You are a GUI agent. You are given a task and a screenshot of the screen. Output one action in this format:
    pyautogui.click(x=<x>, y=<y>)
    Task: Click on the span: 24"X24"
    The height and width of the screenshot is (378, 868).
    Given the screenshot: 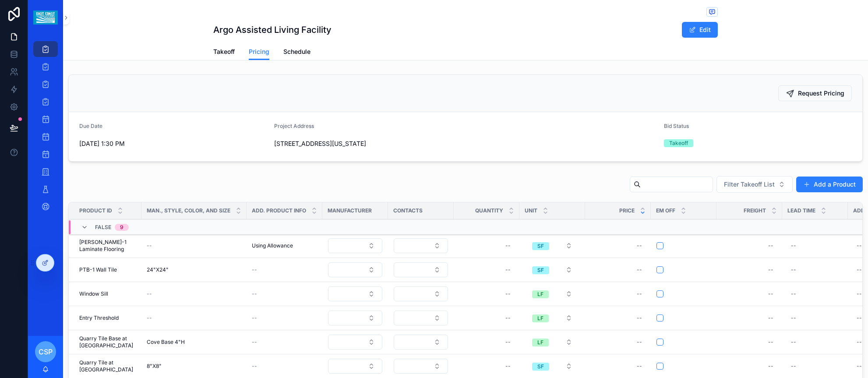 What is the action you would take?
    pyautogui.click(x=158, y=270)
    